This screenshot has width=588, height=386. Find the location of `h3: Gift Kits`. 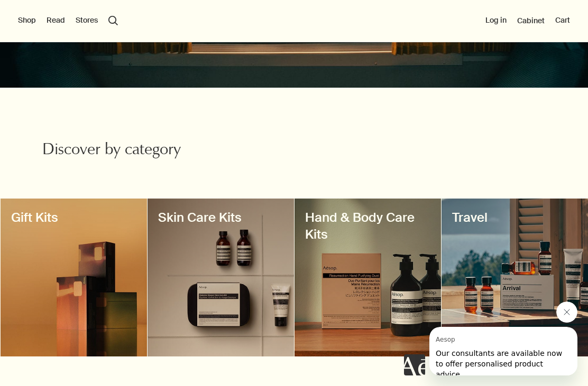

h3: Gift Kits is located at coordinates (73, 217).